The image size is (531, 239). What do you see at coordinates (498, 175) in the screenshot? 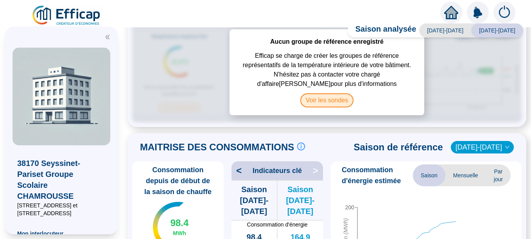
I see `span: Par jour` at bounding box center [498, 175].